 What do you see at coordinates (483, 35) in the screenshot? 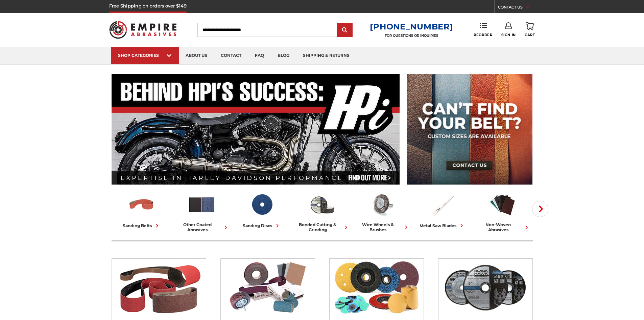
I see `span: Reorder` at bounding box center [483, 35].